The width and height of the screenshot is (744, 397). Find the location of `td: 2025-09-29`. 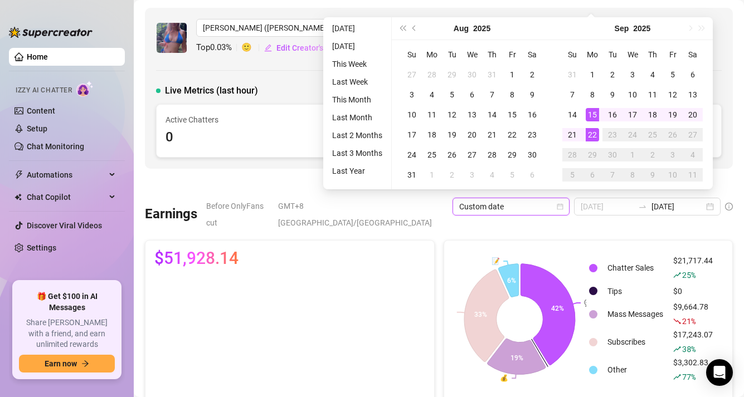

td: 2025-09-29 is located at coordinates (592, 155).